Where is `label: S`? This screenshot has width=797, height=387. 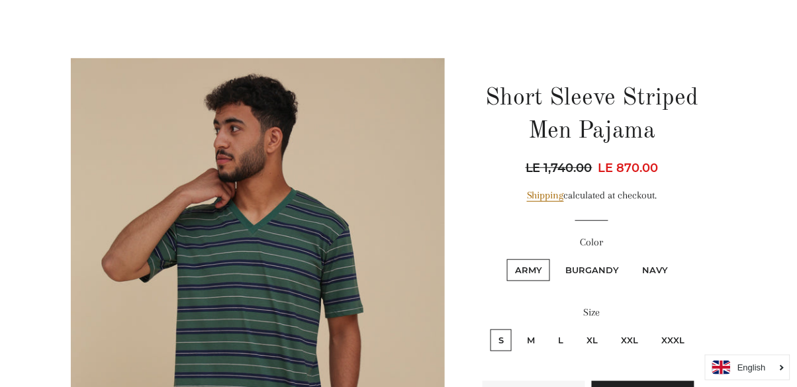 label: S is located at coordinates (501, 340).